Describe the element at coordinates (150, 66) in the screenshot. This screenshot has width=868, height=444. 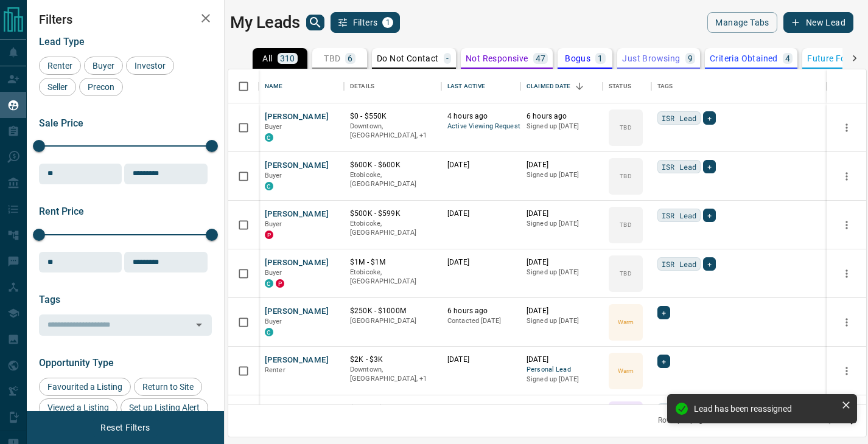
I see `span: Investor` at that location.